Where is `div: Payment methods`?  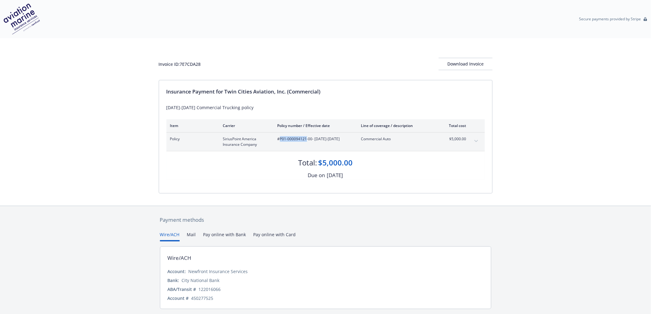
div: Payment methods is located at coordinates (325, 220).